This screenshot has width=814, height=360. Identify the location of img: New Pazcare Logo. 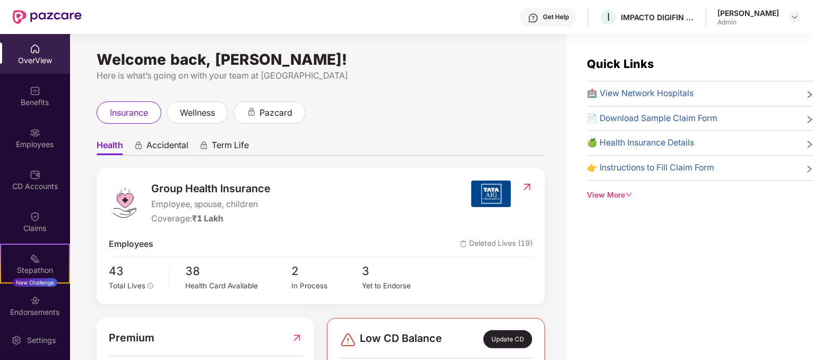
(47, 17).